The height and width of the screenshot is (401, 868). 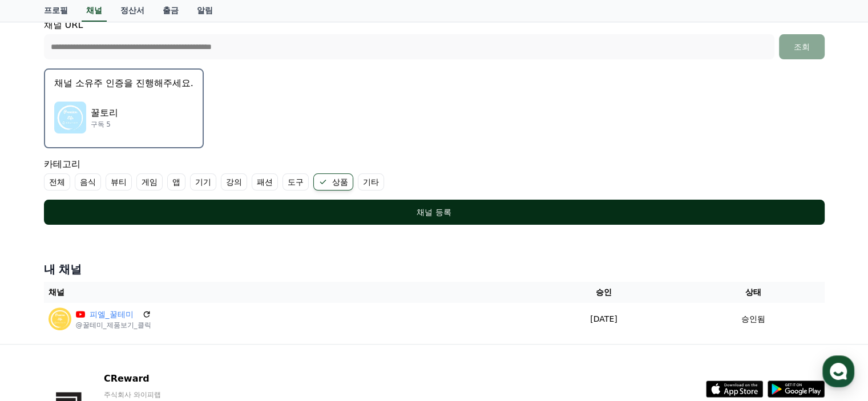 What do you see at coordinates (111, 328) in the screenshot?
I see `span: 대화` at bounding box center [111, 328].